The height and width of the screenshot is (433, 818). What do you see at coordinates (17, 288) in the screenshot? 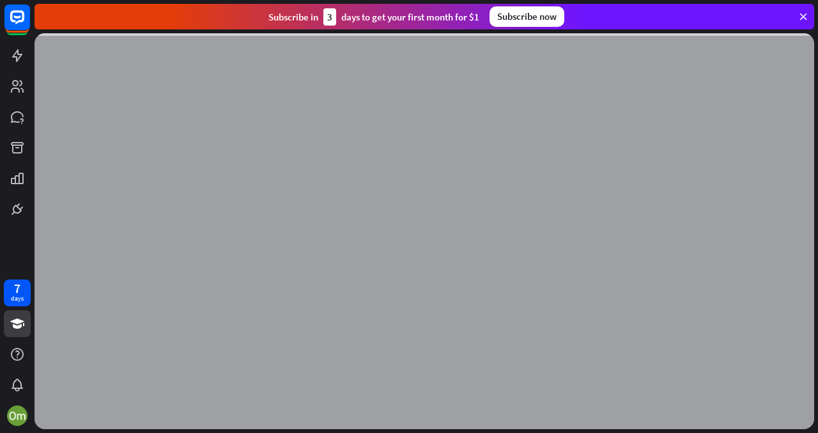
I see `div: 7` at bounding box center [17, 288].